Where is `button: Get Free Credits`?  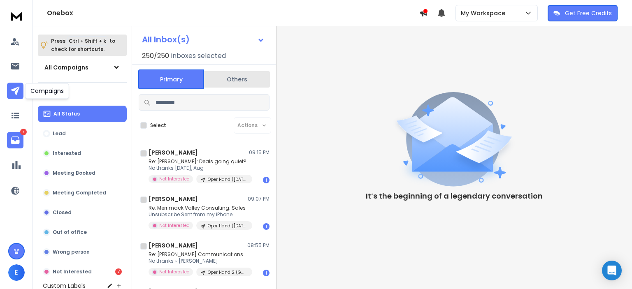 button: Get Free Credits is located at coordinates (583, 13).